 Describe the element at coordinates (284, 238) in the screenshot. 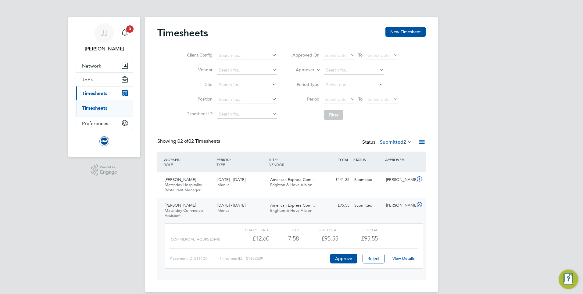

I see `div: 7.58` at that location.